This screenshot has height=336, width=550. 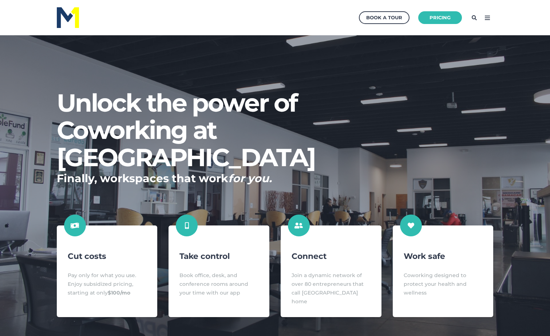 What do you see at coordinates (119, 293) in the screenshot?
I see `strong: $100/mo` at bounding box center [119, 293].